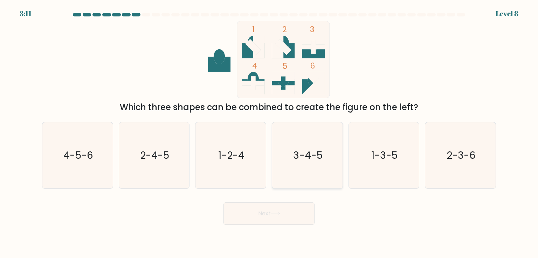  What do you see at coordinates (253, 29) in the screenshot?
I see `tspan: 1` at bounding box center [253, 29].